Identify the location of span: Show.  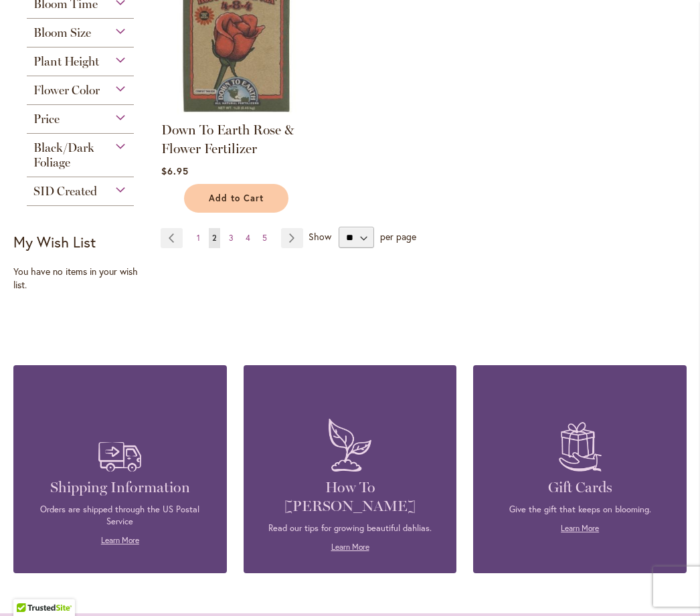
(320, 236).